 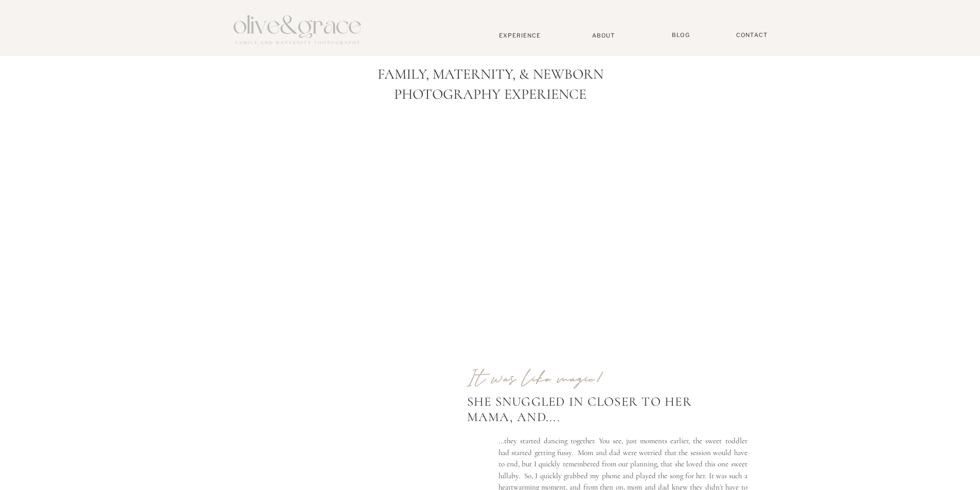 I want to click on nav: Experience, so click(x=520, y=35).